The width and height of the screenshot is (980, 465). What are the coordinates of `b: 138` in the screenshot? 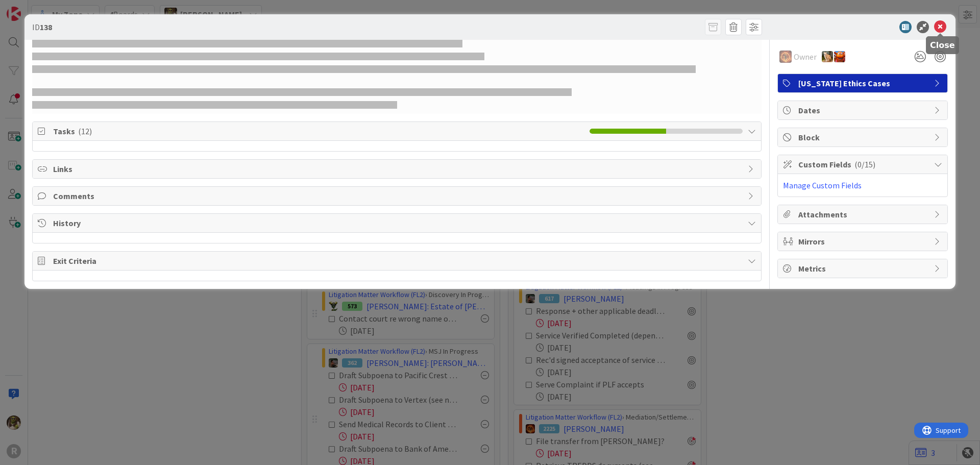 It's located at (46, 27).